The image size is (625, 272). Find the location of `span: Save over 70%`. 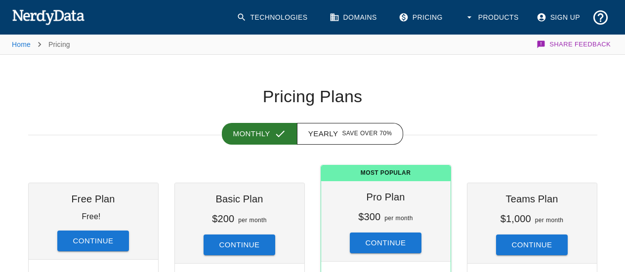

span: Save over 70% is located at coordinates (366, 134).